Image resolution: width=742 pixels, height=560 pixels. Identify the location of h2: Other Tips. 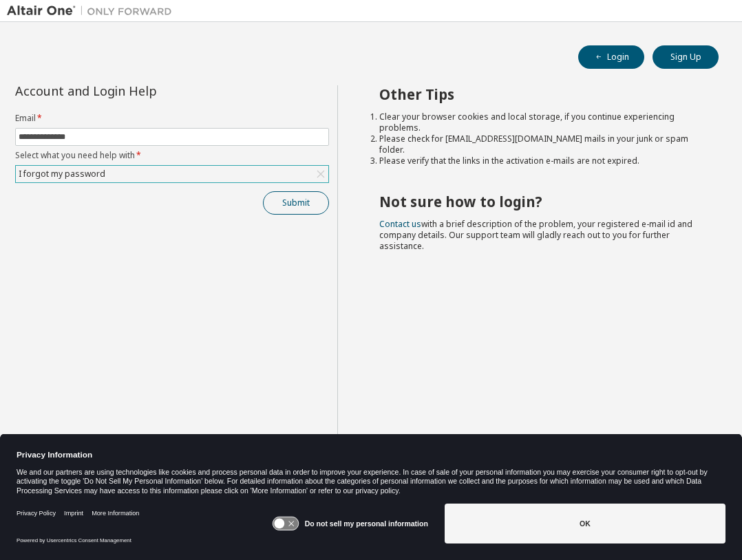
(536, 94).